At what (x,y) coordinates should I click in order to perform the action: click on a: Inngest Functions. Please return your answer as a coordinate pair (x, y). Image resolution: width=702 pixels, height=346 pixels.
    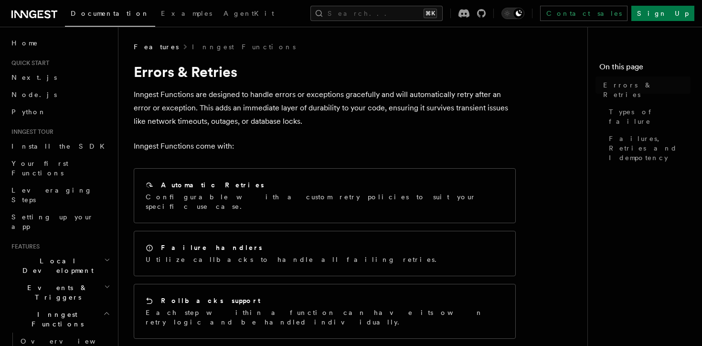
    Looking at the image, I should click on (244, 47).